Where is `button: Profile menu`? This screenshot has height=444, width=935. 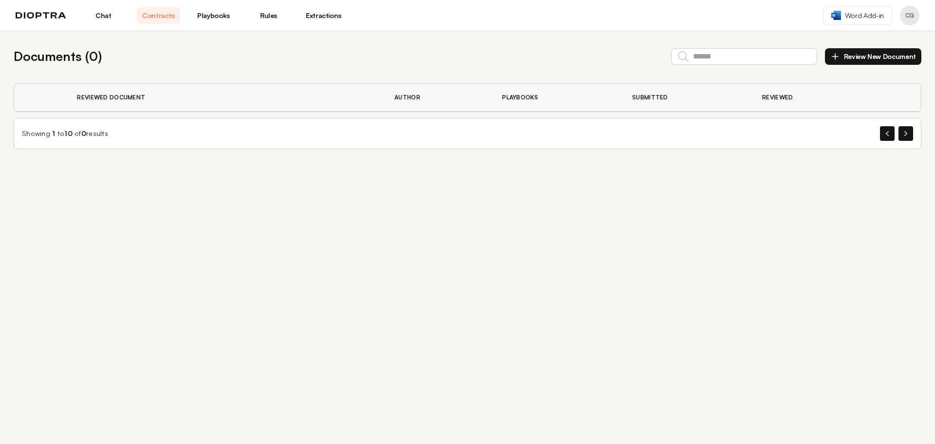
button: Profile menu is located at coordinates (910, 16).